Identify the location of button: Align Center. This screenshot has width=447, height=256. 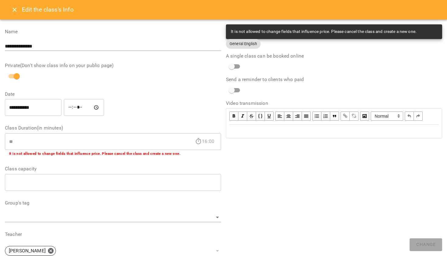
(289, 116).